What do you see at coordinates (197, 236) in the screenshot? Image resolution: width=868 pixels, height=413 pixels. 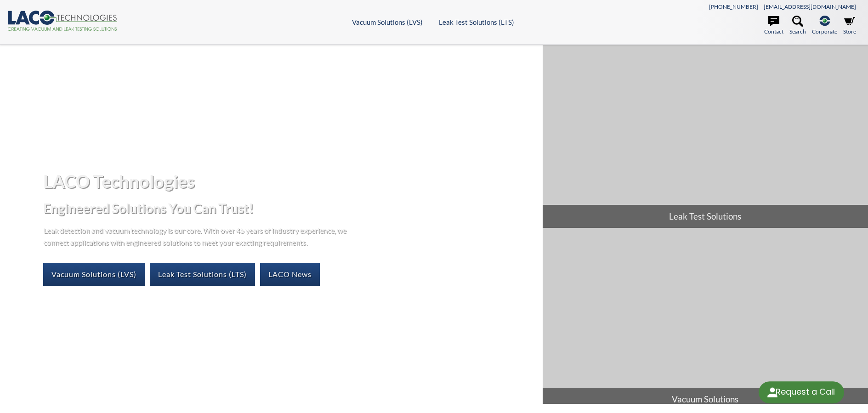 I see `p: Leak detection and vacuum technology is our core. With over 45 years of industry experience, we c...` at bounding box center [197, 236].